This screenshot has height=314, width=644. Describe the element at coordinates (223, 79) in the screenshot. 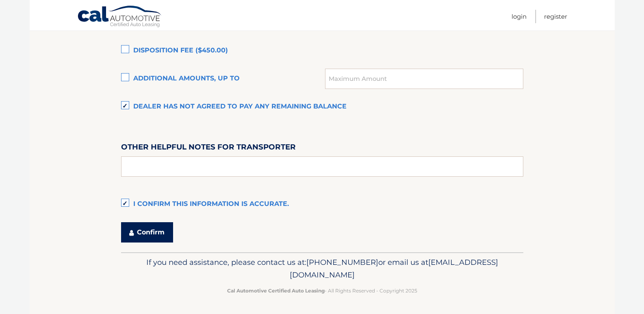

I see `label: Additional amounts, up to` at that location.